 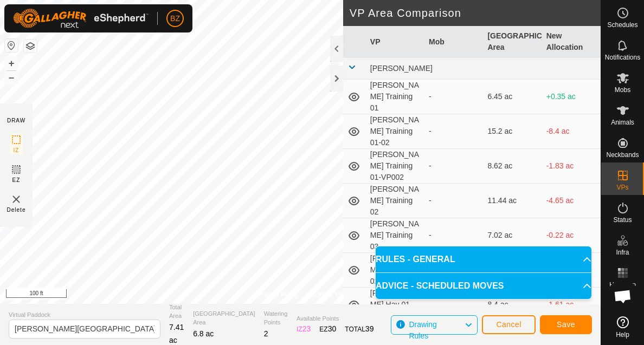 I want to click on td: 6.45 ac, so click(x=513, y=97).